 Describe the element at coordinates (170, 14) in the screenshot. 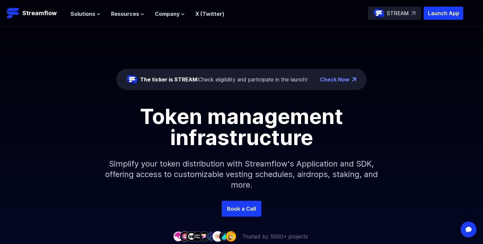

I see `button: Company` at that location.